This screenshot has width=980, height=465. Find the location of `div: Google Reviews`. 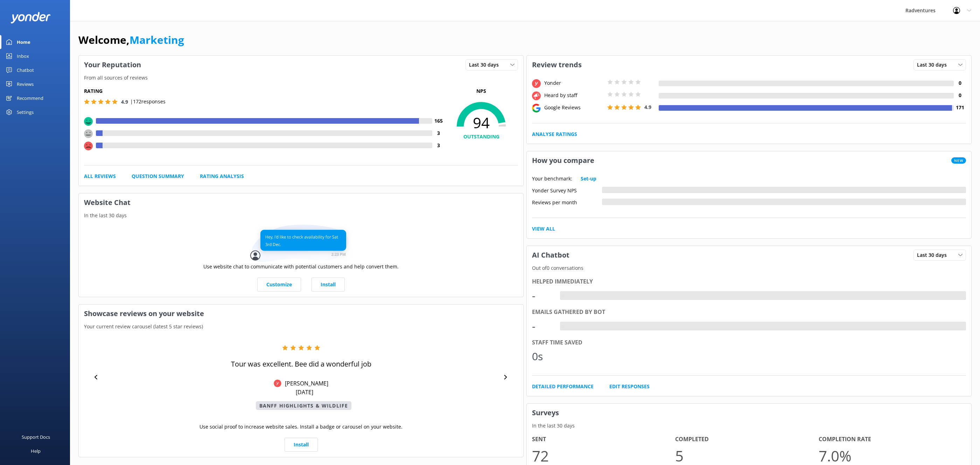

div: Google Reviews is located at coordinates (574, 107).